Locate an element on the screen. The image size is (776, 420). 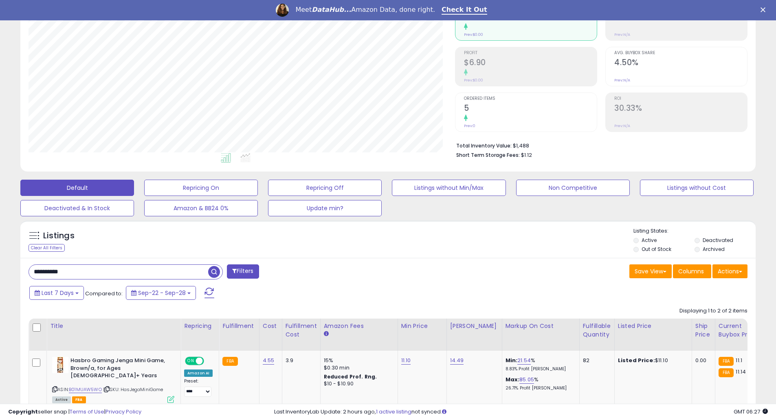
button: Non Competitive is located at coordinates (573, 188).